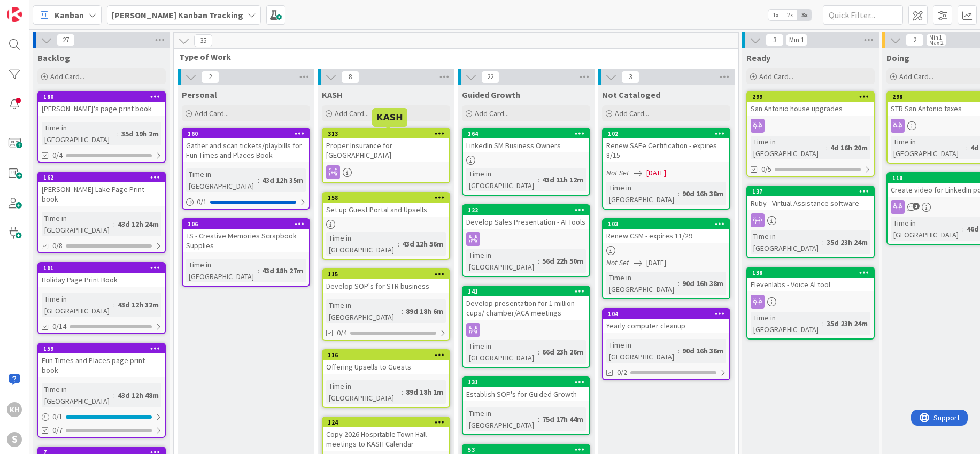  Describe the element at coordinates (57, 430) in the screenshot. I see `span: 0/7` at that location.